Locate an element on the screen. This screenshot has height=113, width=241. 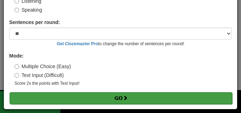
label: Multiple Choice (Easy) is located at coordinates (43, 66).